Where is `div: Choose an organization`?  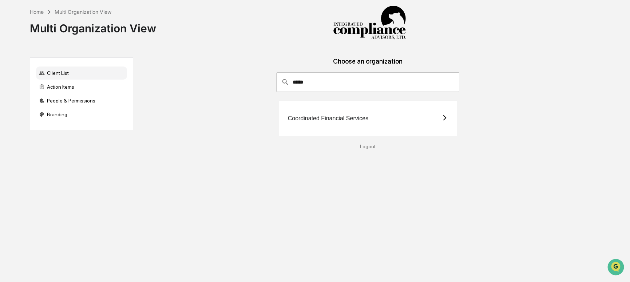
div: Choose an organization is located at coordinates (368, 65).